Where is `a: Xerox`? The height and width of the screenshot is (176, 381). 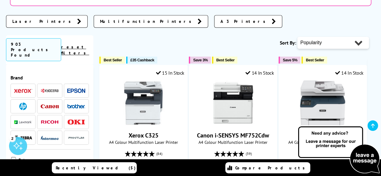 a: Xerox is located at coordinates (23, 91).